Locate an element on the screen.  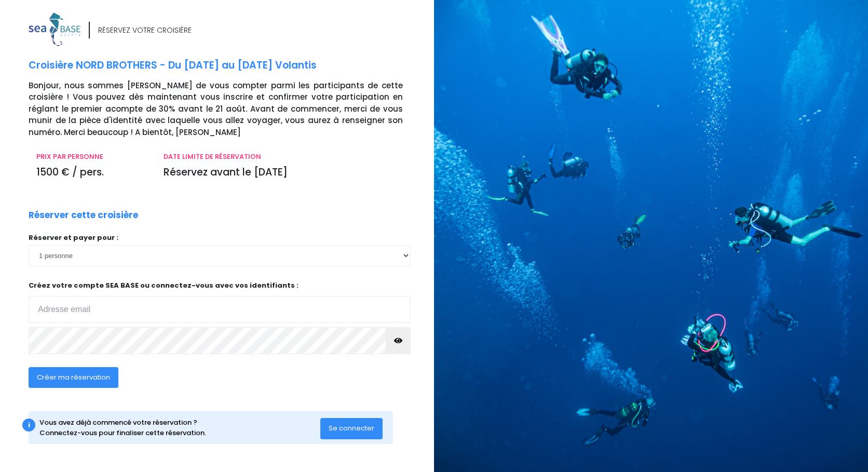
div: RÉSERVEZ VOTRE CROISIÈRE is located at coordinates (145, 30).